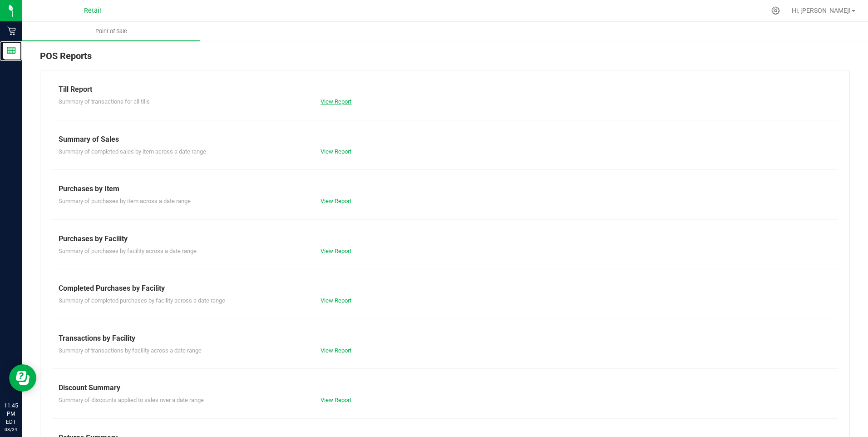  I want to click on span: Retail, so click(93, 10).